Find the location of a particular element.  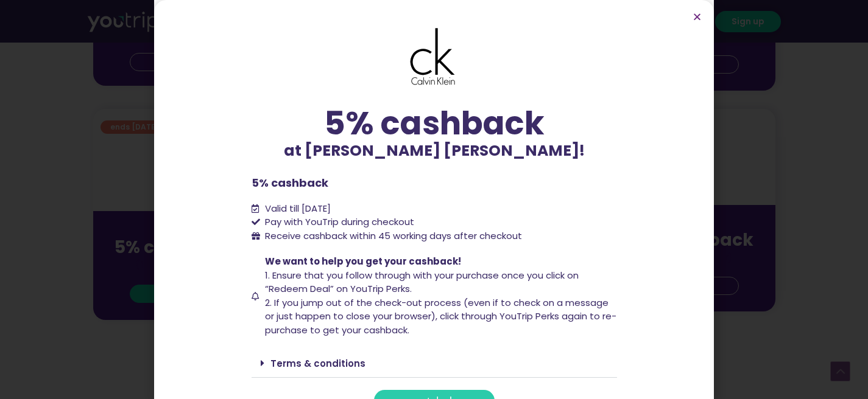

p: 5% cashback is located at coordinates (435, 183).